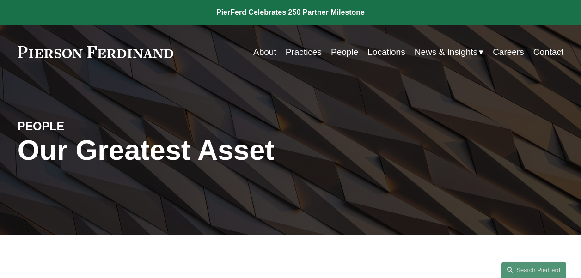  Describe the element at coordinates (446, 52) in the screenshot. I see `span: News & Insights` at that location.